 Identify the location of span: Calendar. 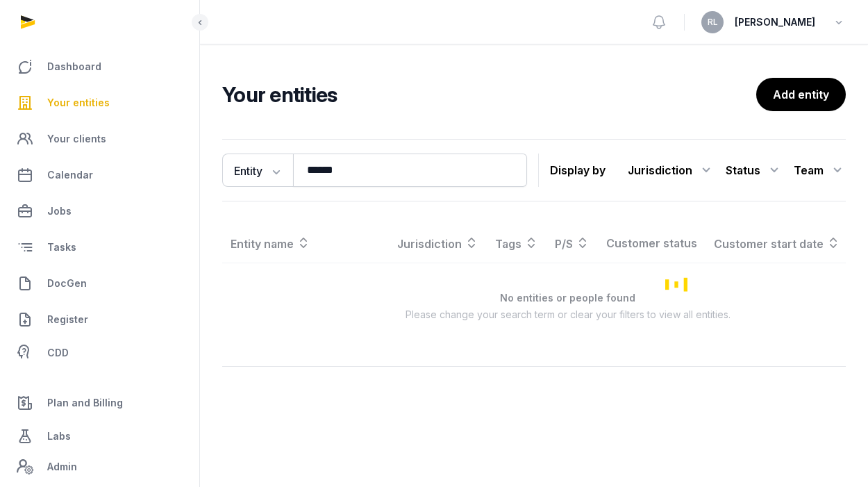
(70, 175).